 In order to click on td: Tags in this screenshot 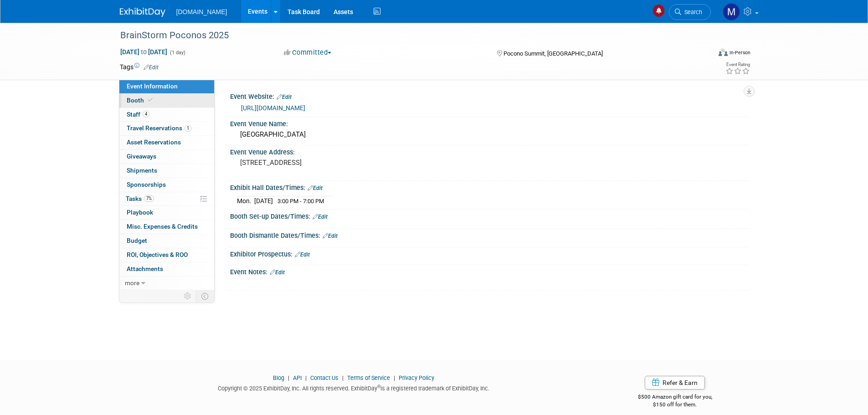, I will do `click(139, 67)`.